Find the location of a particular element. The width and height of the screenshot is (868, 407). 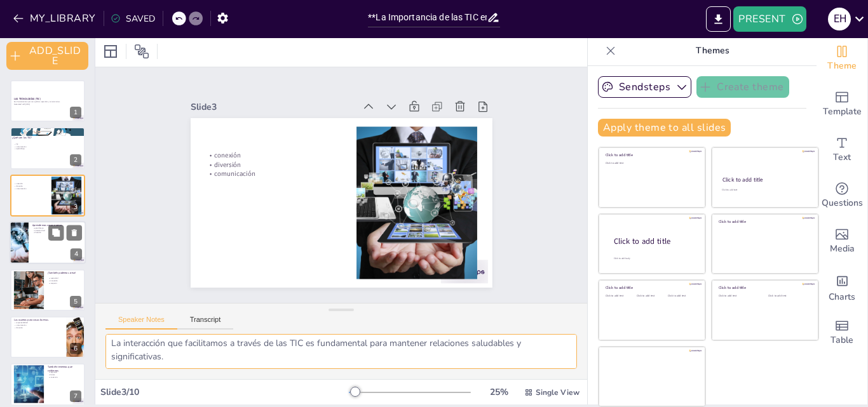

div: Slide 3 / 10 is located at coordinates (224, 392).